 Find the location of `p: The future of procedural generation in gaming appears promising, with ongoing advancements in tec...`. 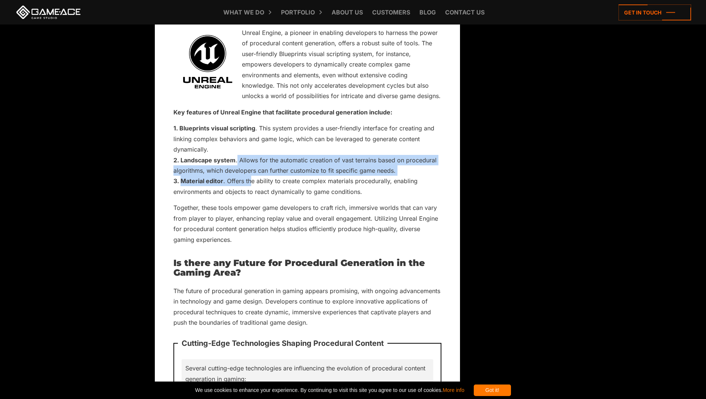

p: The future of procedural generation in gaming appears promising, with ongoing advancements in tec... is located at coordinates (307, 307).